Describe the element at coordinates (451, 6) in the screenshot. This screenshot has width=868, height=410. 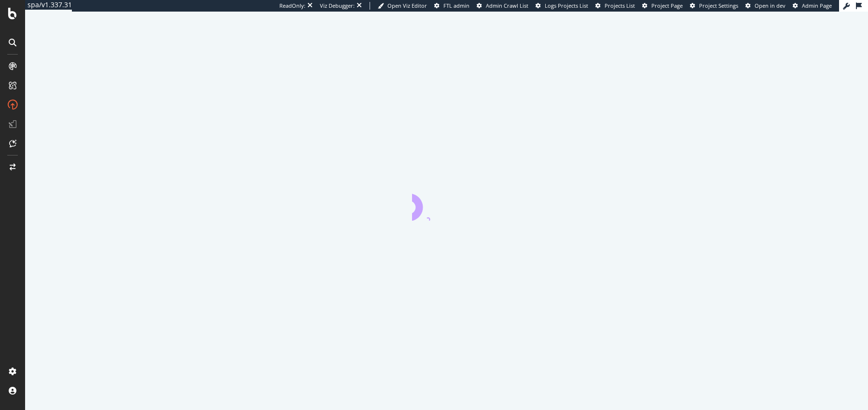
I see `a: FTL admin` at that location.